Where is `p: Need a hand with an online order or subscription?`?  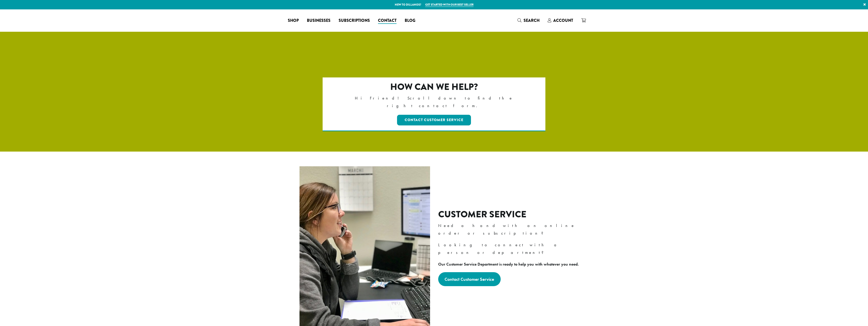
p: Need a hand with an online order or subscription? is located at coordinates (510, 229).